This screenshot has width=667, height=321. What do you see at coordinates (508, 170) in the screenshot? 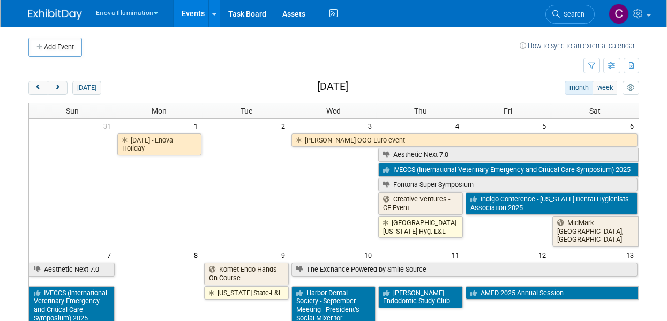
I see `a: IVECCS (International Veterinary Emergency and Critical Care Symposium) 2025` at bounding box center [508, 170].